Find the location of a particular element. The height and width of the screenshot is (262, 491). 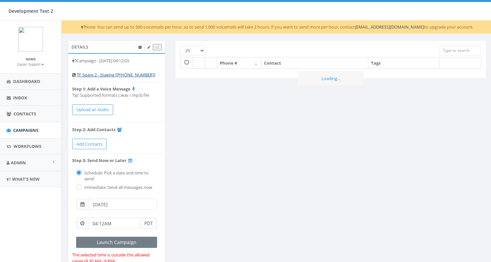

span: Dashboard is located at coordinates (27, 81).